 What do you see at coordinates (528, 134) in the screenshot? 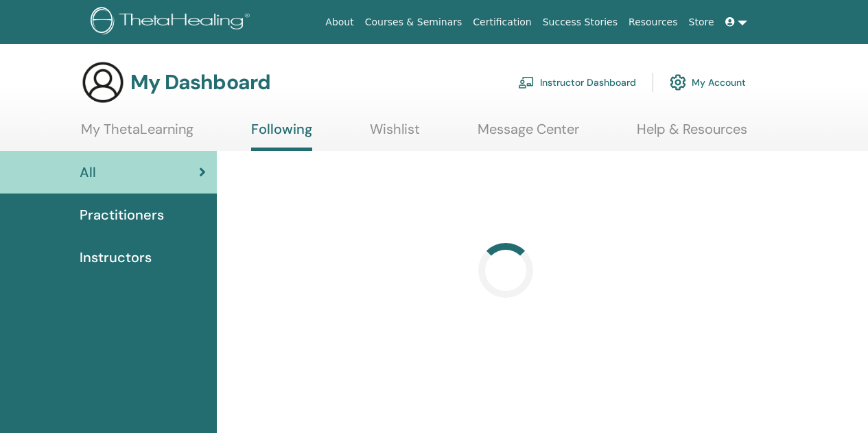
I see `a: Message Center` at bounding box center [528, 134].